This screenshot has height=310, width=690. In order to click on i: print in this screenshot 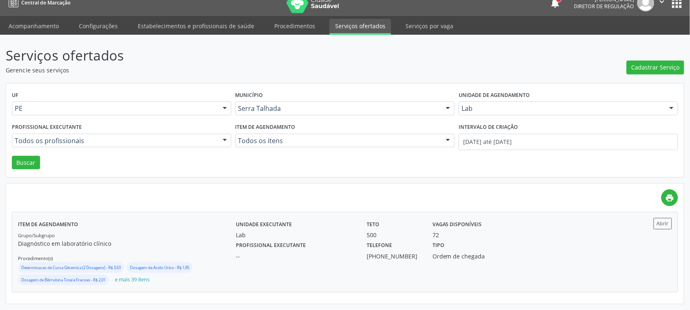, I will do `click(670, 198)`.